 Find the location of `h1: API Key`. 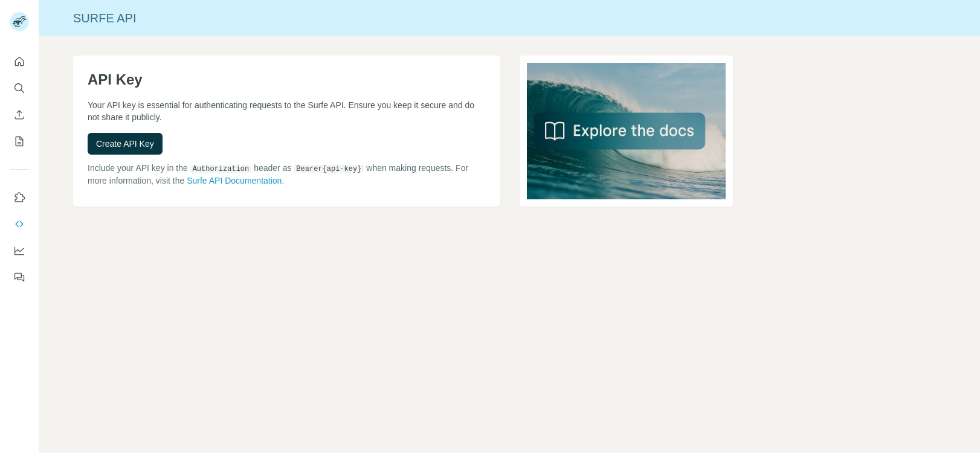

h1: API Key is located at coordinates (286, 80).